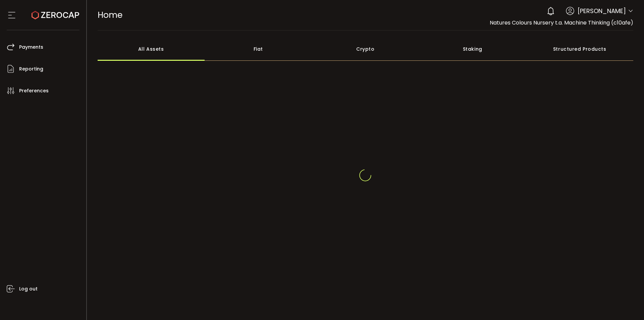  Describe the element at coordinates (31, 47) in the screenshot. I see `span: Payments` at that location.